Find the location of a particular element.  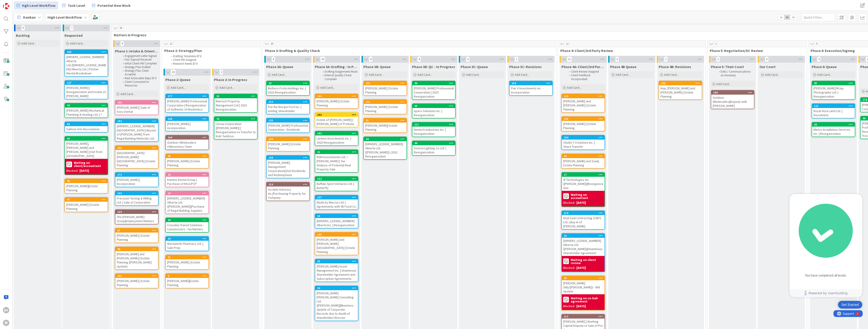

div: Salmon Arm Recreations is located at coordinates (86, 129).